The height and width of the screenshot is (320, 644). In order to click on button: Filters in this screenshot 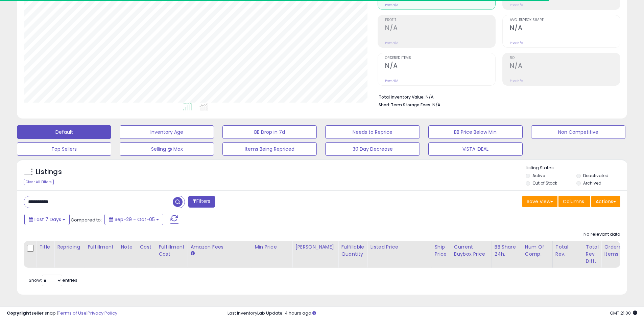, I will do `click(202, 202)`.